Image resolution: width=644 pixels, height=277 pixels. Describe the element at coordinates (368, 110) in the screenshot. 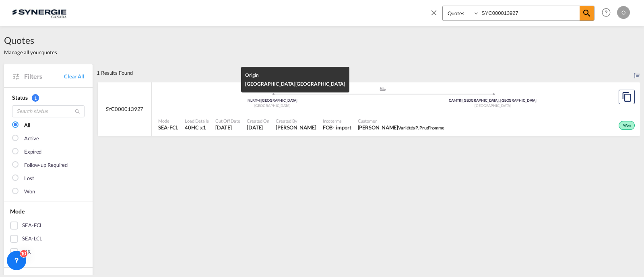

I see `div: SYC000013927 assets/icons/custom/ship-fill.svgassets/icons/custom/roll-o-plane.svgOriginRotterdam...` at that location.